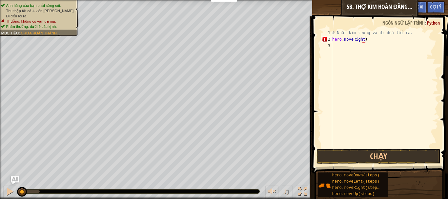 The width and height of the screenshot is (448, 199). Describe the element at coordinates (435, 7) in the screenshot. I see `span: Gợi ý` at that location.